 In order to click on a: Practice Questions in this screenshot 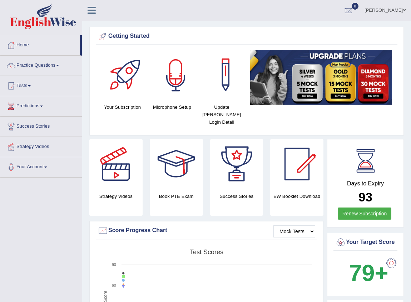, I will do `click(41, 65)`.